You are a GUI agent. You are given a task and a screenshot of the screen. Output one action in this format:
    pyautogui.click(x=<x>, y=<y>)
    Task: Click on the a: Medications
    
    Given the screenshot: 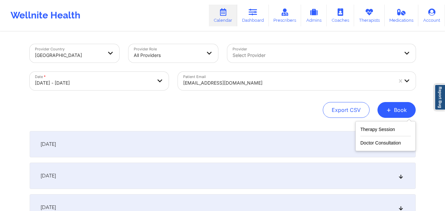 What is the action you would take?
    pyautogui.click(x=401, y=15)
    